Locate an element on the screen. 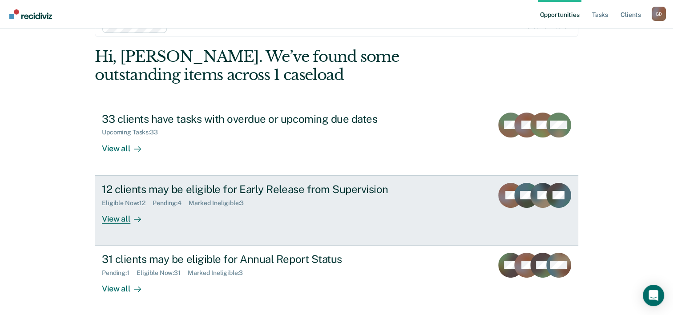 This screenshot has width=673, height=315. div: Open Intercom Messenger is located at coordinates (653, 295).